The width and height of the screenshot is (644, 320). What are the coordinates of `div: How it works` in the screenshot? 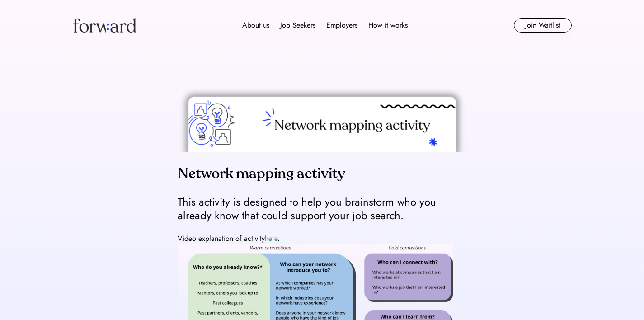 It's located at (388, 26).